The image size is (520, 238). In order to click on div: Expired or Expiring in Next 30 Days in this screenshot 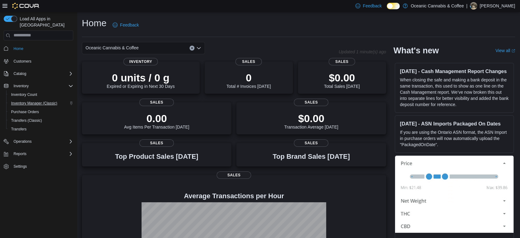, I will do `click(141, 80)`.